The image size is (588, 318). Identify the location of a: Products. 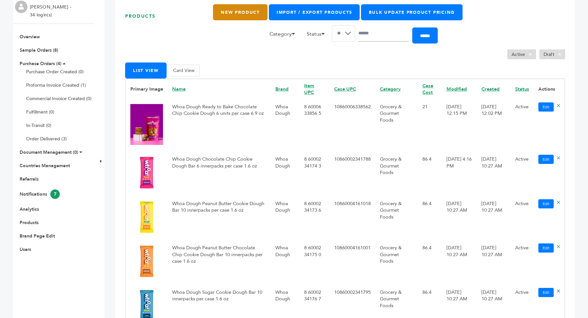
(29, 222).